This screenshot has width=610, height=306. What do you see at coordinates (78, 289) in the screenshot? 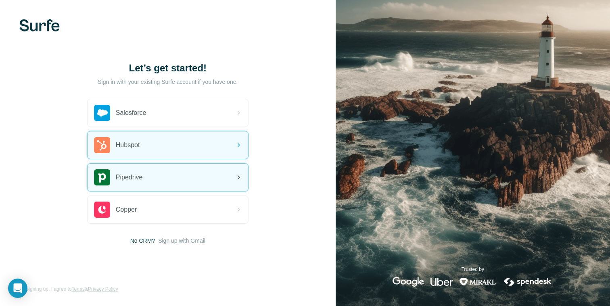
I see `a: Terms` at bounding box center [78, 289].